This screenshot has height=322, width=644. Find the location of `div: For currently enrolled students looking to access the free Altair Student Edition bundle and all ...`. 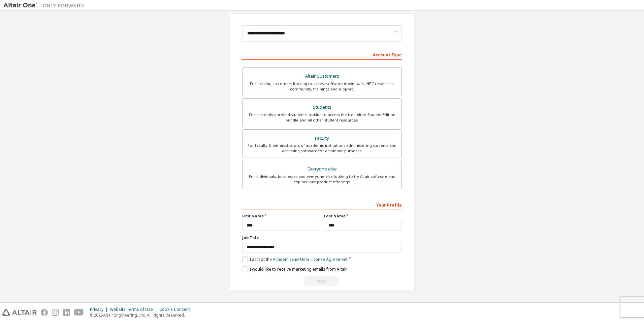

div: For currently enrolled students looking to access the free Altair Student Edition bundle and all ... is located at coordinates (322, 117).